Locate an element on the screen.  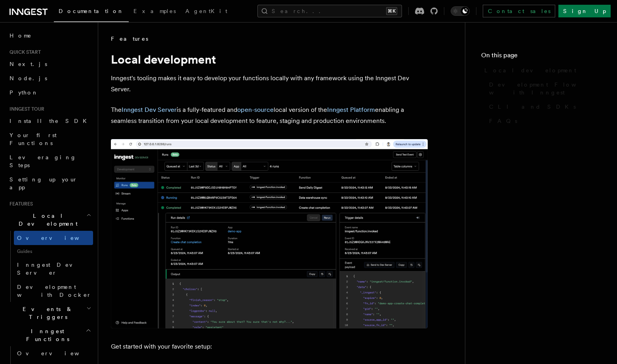
span: Inngest Dev Server is located at coordinates (51, 269).